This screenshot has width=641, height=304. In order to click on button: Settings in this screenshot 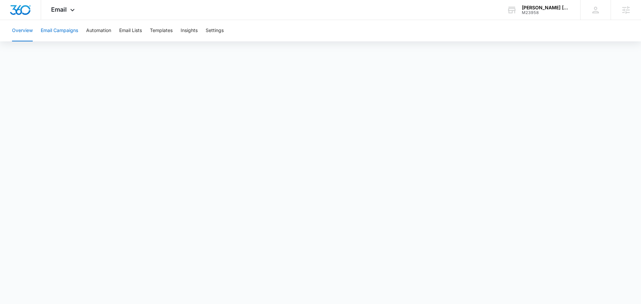, I will do `click(215, 31)`.